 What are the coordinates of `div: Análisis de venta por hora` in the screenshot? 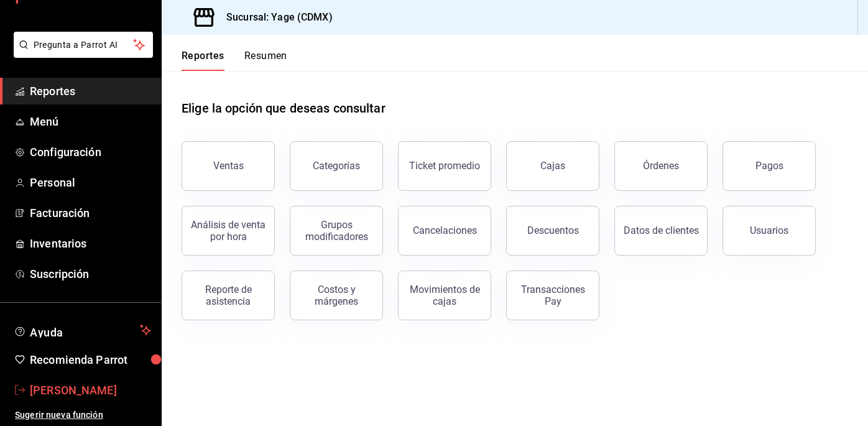 It's located at (228, 231).